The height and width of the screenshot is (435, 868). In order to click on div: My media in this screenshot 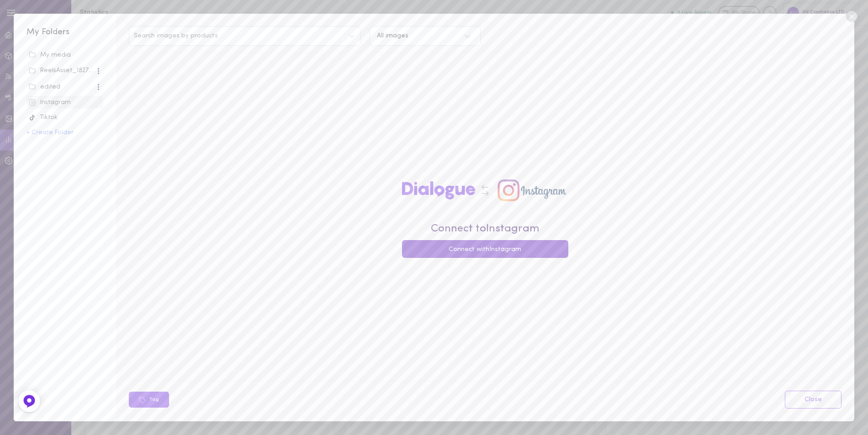, I will do `click(65, 55)`.